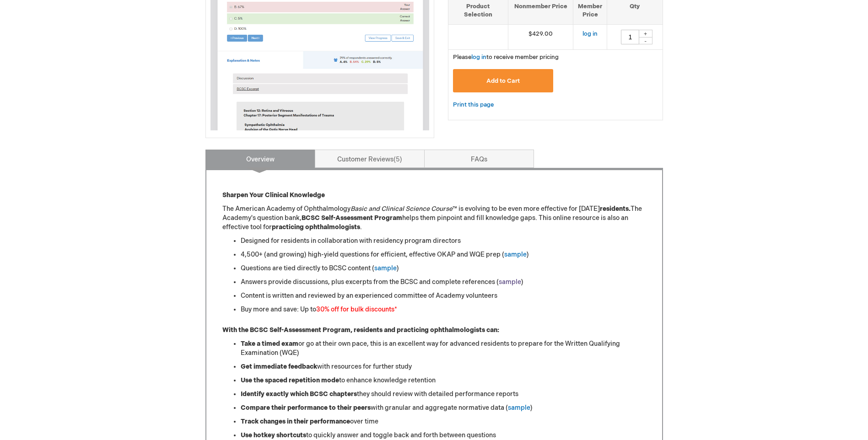 Image resolution: width=868 pixels, height=440 pixels. I want to click on li: over time, so click(443, 422).